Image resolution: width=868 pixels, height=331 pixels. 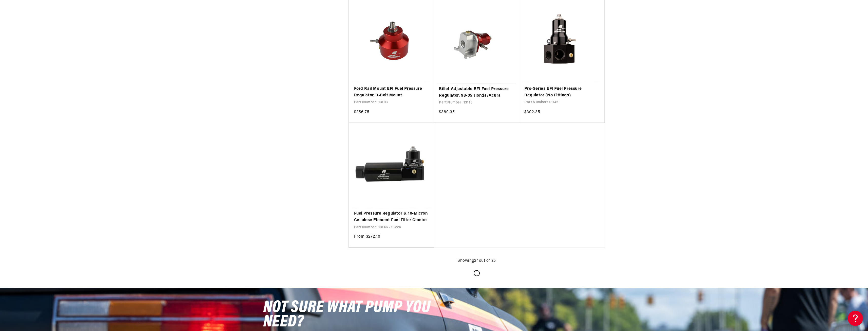 I want to click on a: Pro-Series EFI Fuel Pressure Regulator (No Fittings), so click(x=562, y=92).